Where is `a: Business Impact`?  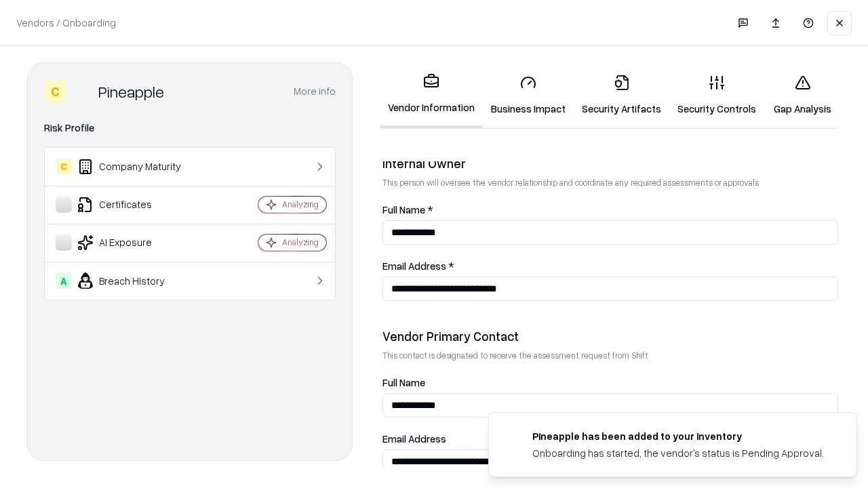
a: Business Impact is located at coordinates (528, 95).